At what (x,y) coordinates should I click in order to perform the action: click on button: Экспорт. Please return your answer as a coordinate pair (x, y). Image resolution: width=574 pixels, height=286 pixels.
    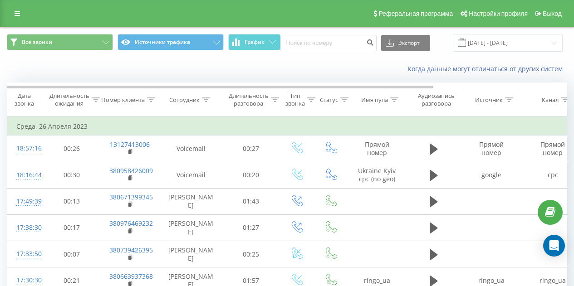
    Looking at the image, I should click on (406, 43).